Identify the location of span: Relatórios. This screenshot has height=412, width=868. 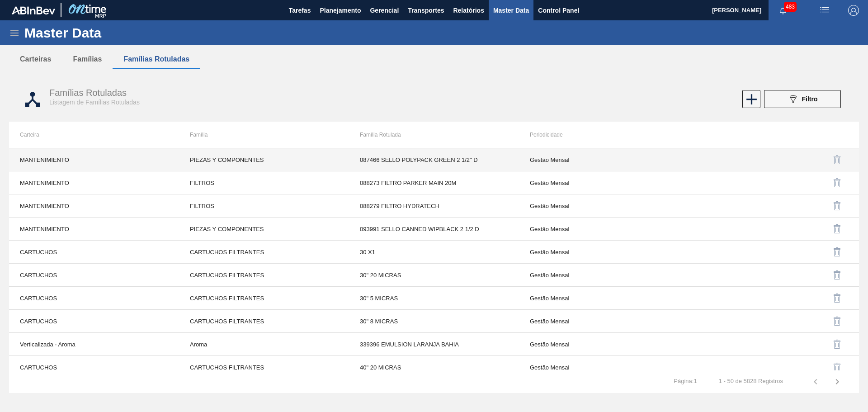
(468, 10).